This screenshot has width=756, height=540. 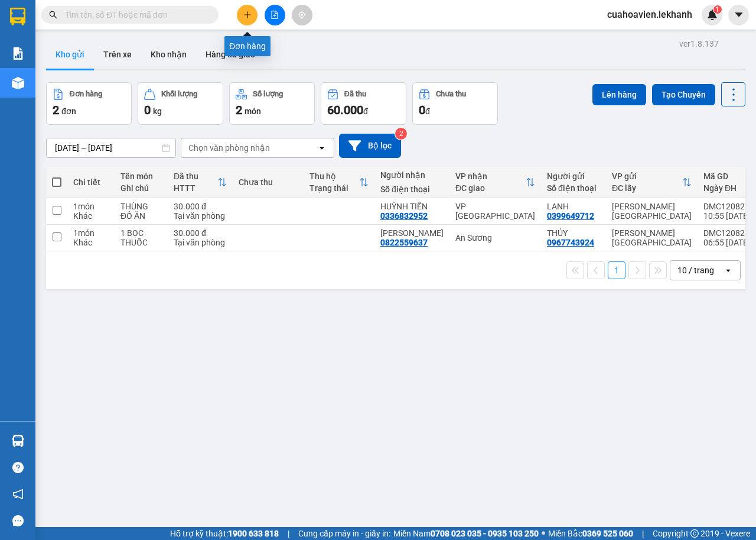 I want to click on div: Đơn hàng, so click(x=86, y=94).